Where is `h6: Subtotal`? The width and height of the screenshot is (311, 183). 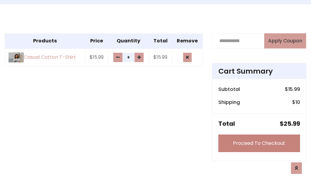
h6: Subtotal is located at coordinates (229, 89).